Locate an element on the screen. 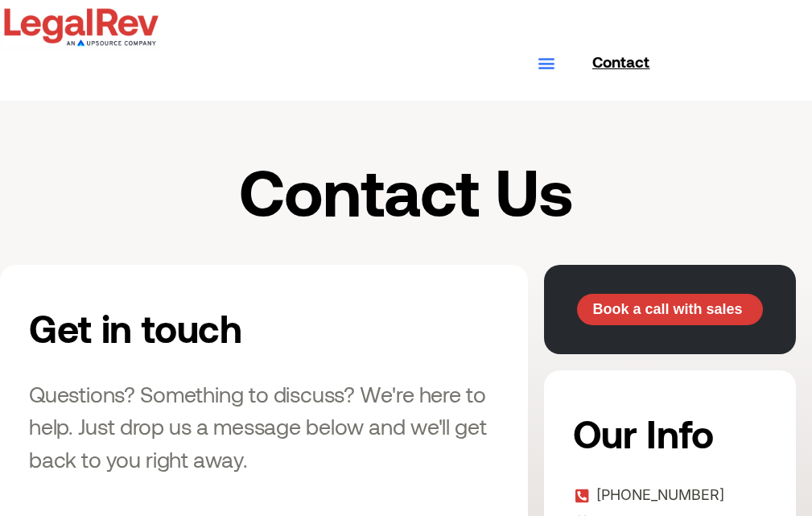 The image size is (812, 516). h3: Questions? Something to discuss? We're here to help. Just drop us a message below and we'll get b... is located at coordinates (264, 426).